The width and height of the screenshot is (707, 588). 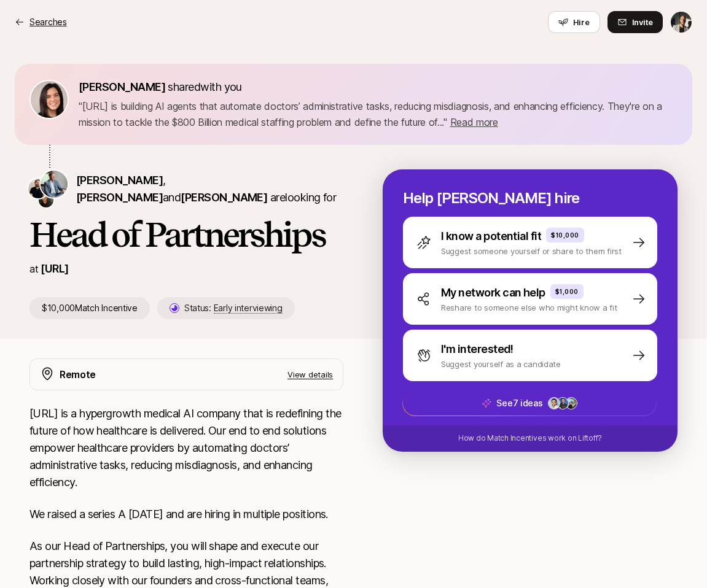 What do you see at coordinates (248, 308) in the screenshot?
I see `span: Early interviewing` at bounding box center [248, 308].